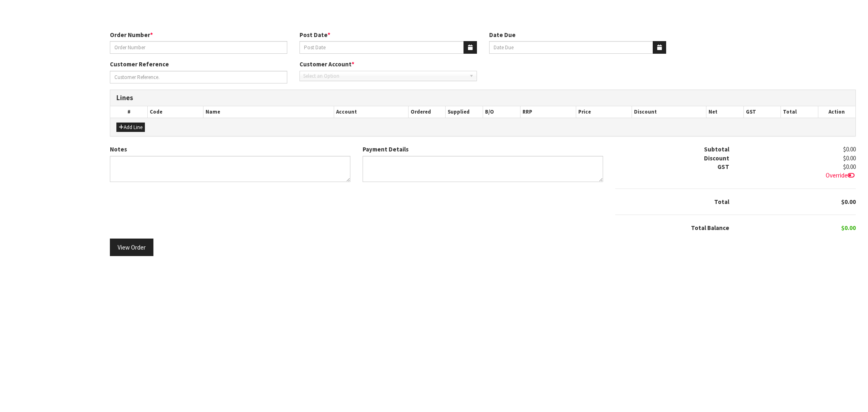 The height and width of the screenshot is (412, 868). What do you see at coordinates (370, 112) in the screenshot?
I see `th: Account` at bounding box center [370, 112].